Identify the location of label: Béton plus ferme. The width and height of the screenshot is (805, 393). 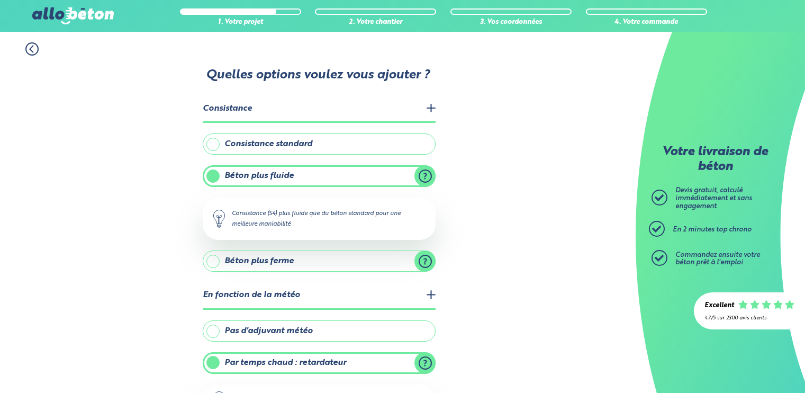
(319, 261).